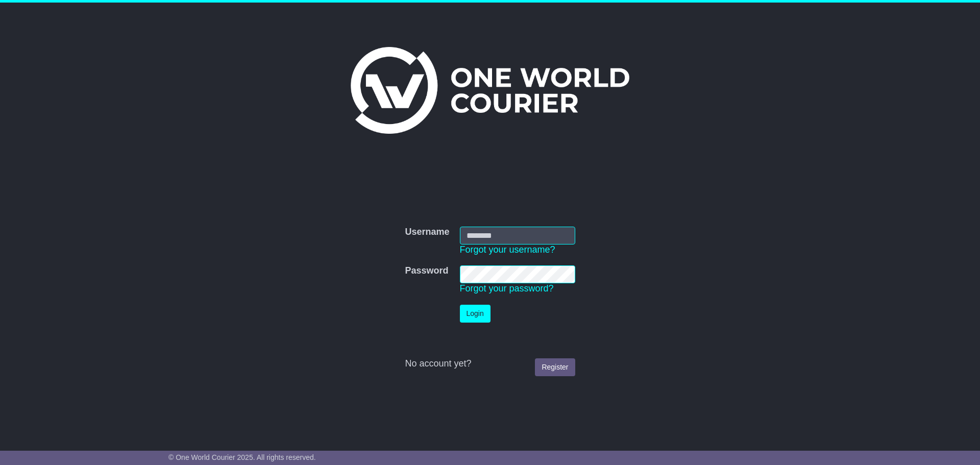  I want to click on a: Register, so click(554, 368).